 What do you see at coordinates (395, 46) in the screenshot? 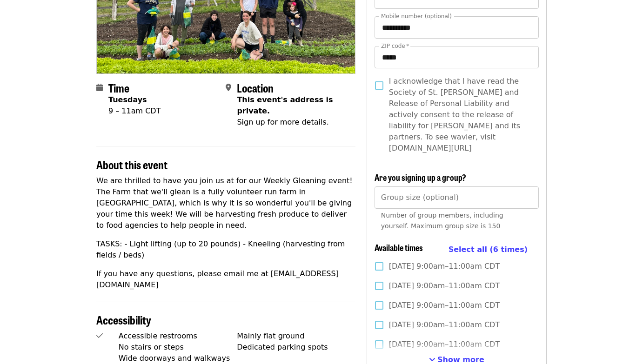
I see `label: ZIP code` at bounding box center [395, 46].